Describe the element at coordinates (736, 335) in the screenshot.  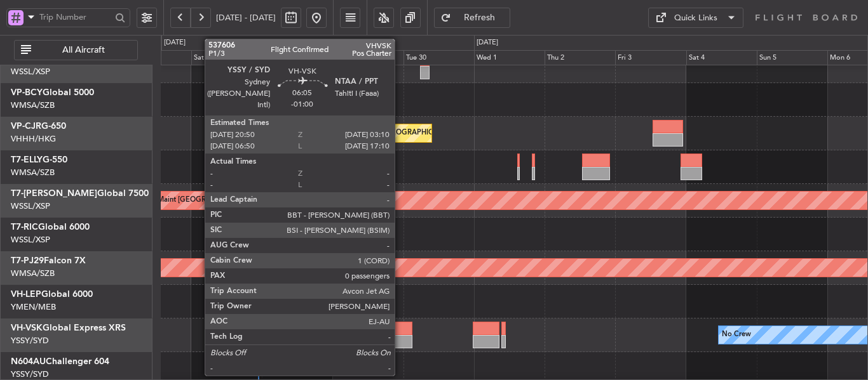
I see `div: No Crew` at that location.